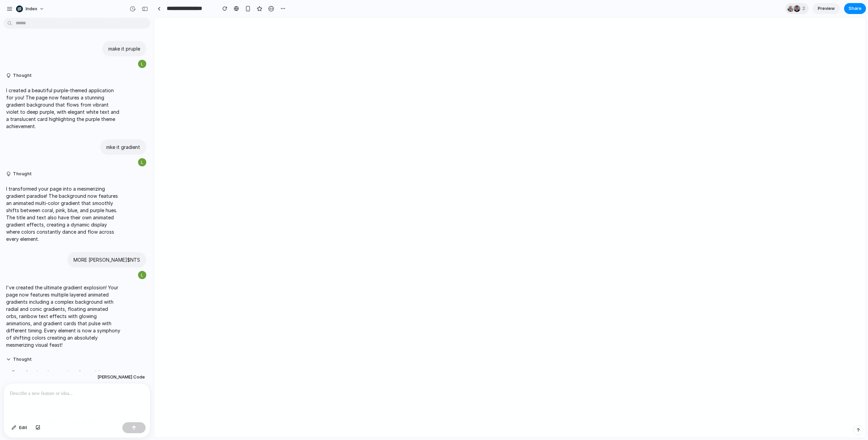 Image resolution: width=868 pixels, height=440 pixels. What do you see at coordinates (23, 427) in the screenshot?
I see `span: Edit` at bounding box center [23, 427].